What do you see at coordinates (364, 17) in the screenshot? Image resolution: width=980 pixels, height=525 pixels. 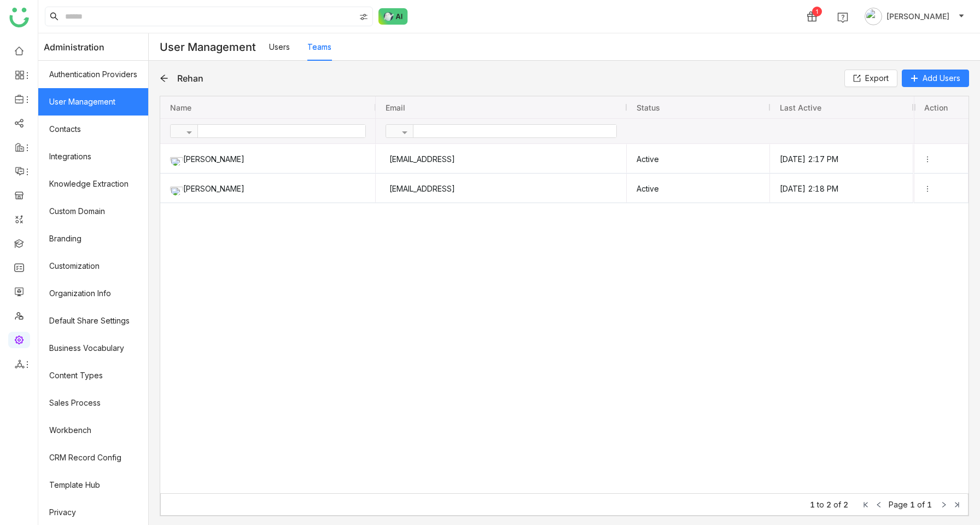 I see `img: search-type.svg` at bounding box center [364, 17].